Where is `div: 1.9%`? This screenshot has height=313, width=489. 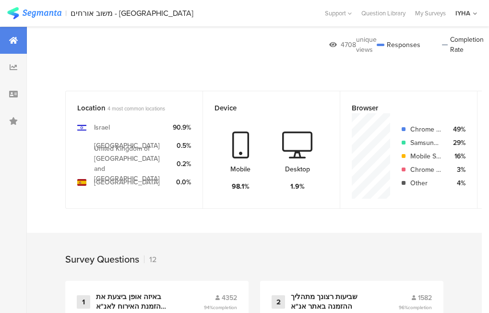
div: 1.9% is located at coordinates (298, 186).